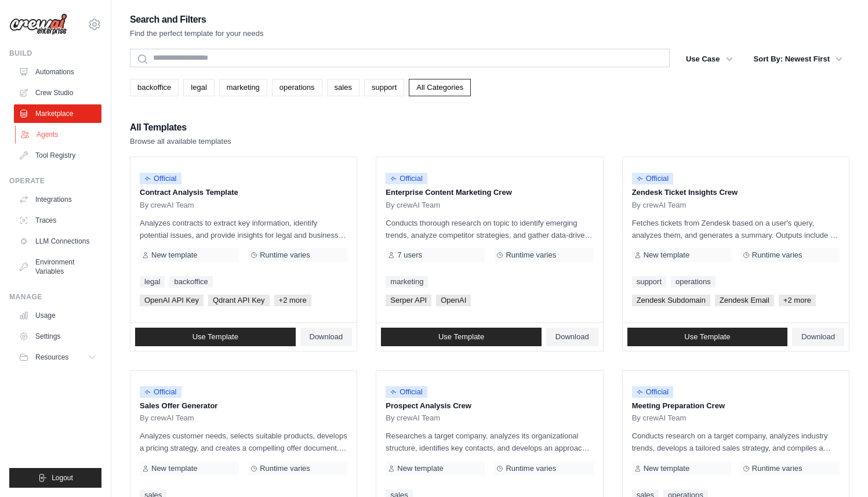 The height and width of the screenshot is (497, 868). Describe the element at coordinates (736, 442) in the screenshot. I see `p: Conducts research on a target company, analyzes industry trends, develops a tailored sales strate...` at that location.